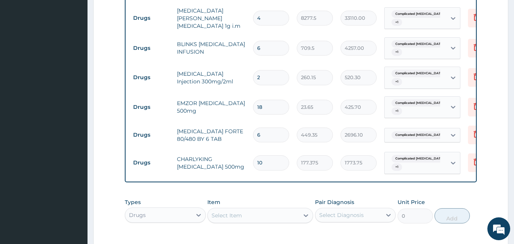  What do you see at coordinates (452, 216) in the screenshot?
I see `button: Add` at bounding box center [452, 216].